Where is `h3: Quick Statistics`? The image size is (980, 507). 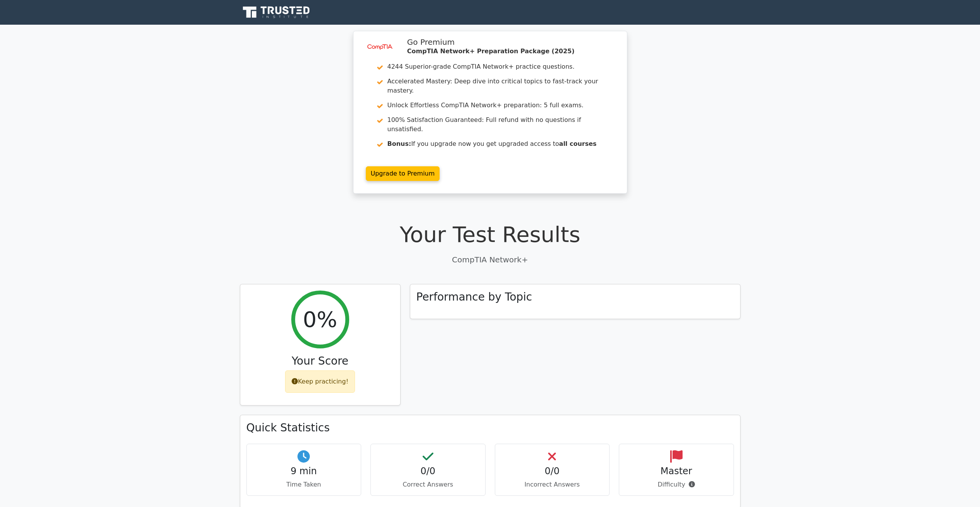 h3: Quick Statistics is located at coordinates (490, 428).